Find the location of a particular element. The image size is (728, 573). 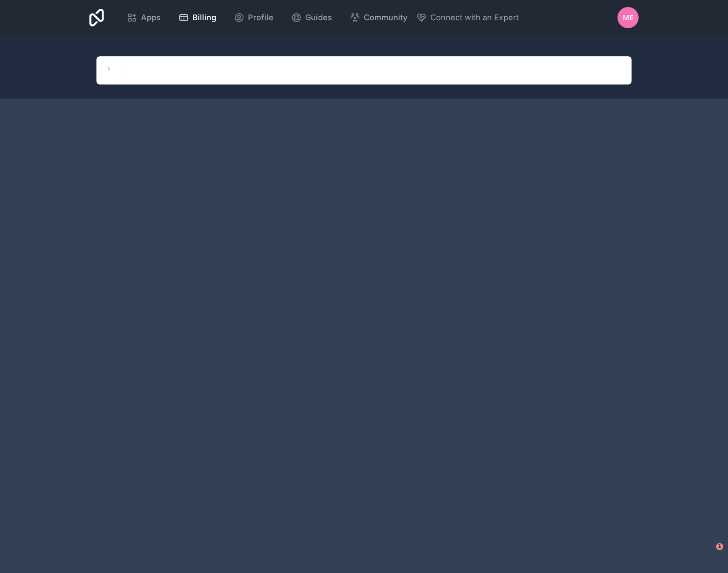

a: Apps is located at coordinates (144, 17).